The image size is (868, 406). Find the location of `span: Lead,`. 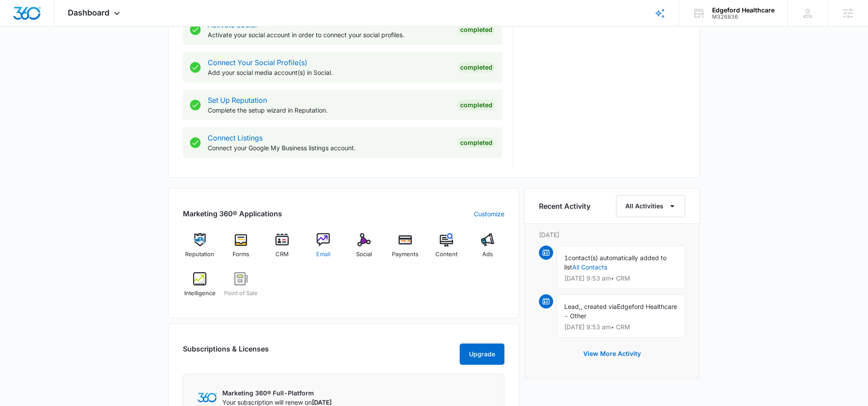

span: Lead, is located at coordinates (572, 306).